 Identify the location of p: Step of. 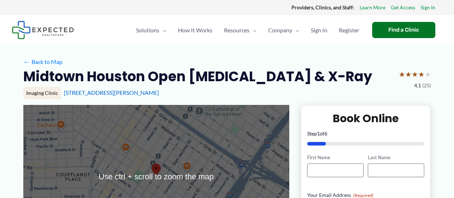
(366, 134).